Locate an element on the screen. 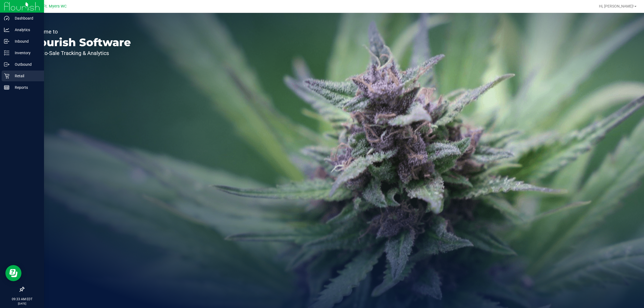 This screenshot has height=308, width=644. p: Retail is located at coordinates (26, 76).